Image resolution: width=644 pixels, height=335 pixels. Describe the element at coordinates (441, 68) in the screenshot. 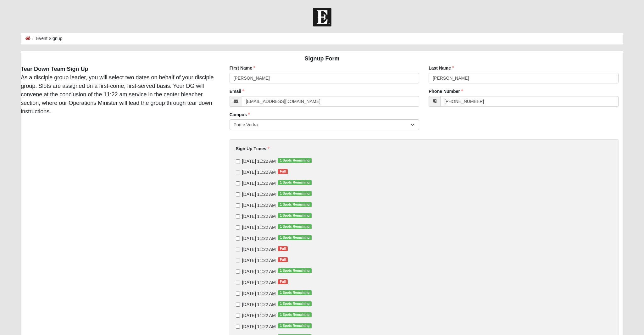

I see `label: Last Name` at that location.